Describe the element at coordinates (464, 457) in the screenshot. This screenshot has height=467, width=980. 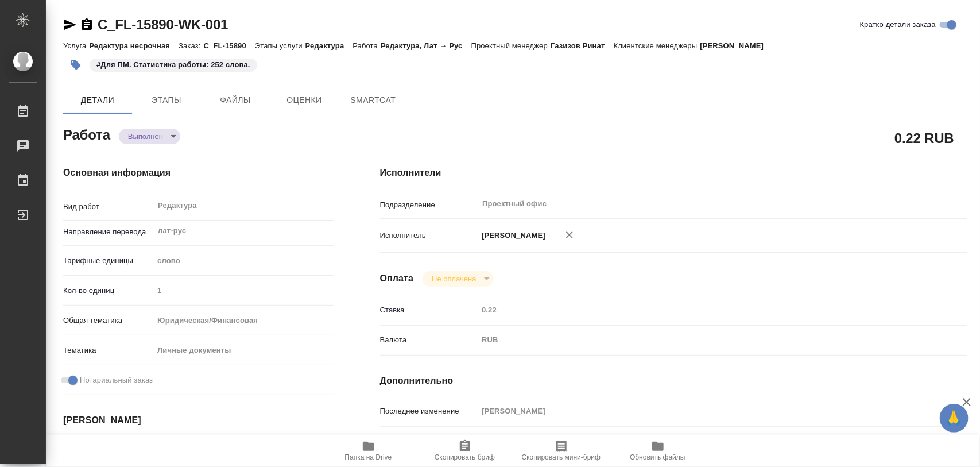
I see `span: Скопировать бриф` at that location.